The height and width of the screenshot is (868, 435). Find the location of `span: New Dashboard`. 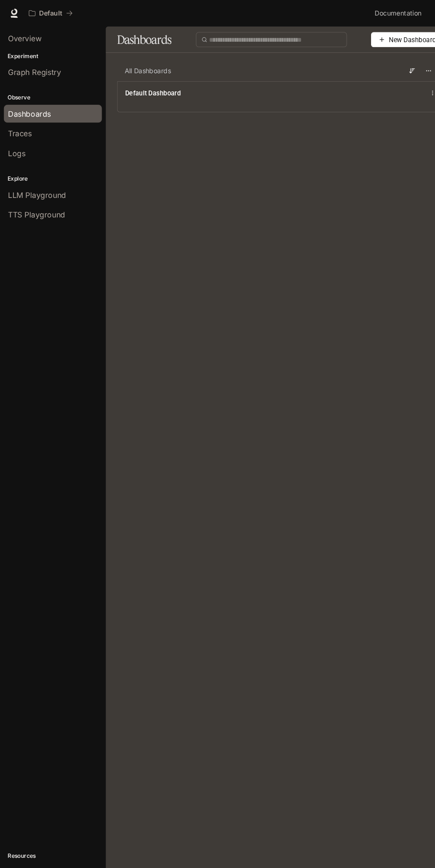

span: New Dashboard is located at coordinates (388, 37).